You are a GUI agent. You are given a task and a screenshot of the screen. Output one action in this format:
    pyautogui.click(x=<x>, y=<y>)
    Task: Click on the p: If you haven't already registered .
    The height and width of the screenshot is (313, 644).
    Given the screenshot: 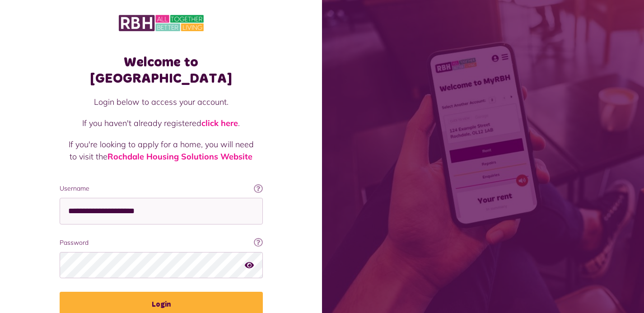 What is the action you would take?
    pyautogui.click(x=161, y=123)
    